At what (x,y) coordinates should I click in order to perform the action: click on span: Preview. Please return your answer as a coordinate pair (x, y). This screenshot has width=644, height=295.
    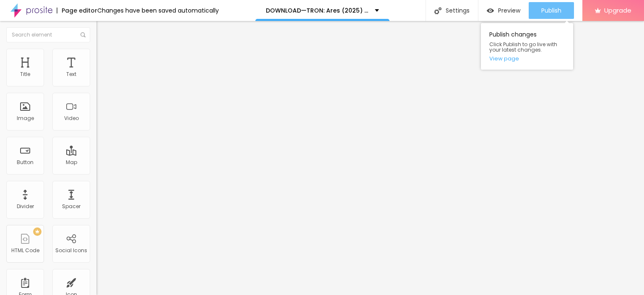
    Looking at the image, I should click on (509, 10).